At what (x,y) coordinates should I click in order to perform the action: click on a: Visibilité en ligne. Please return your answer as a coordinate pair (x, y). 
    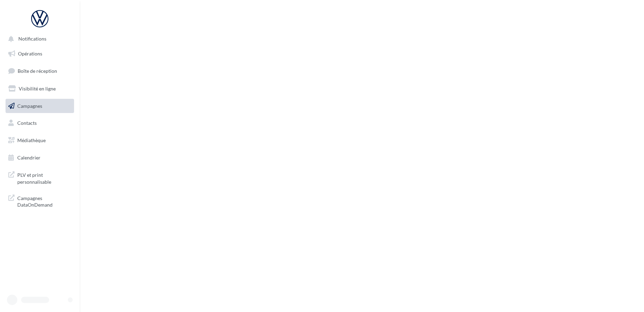
    Looking at the image, I should click on (40, 89).